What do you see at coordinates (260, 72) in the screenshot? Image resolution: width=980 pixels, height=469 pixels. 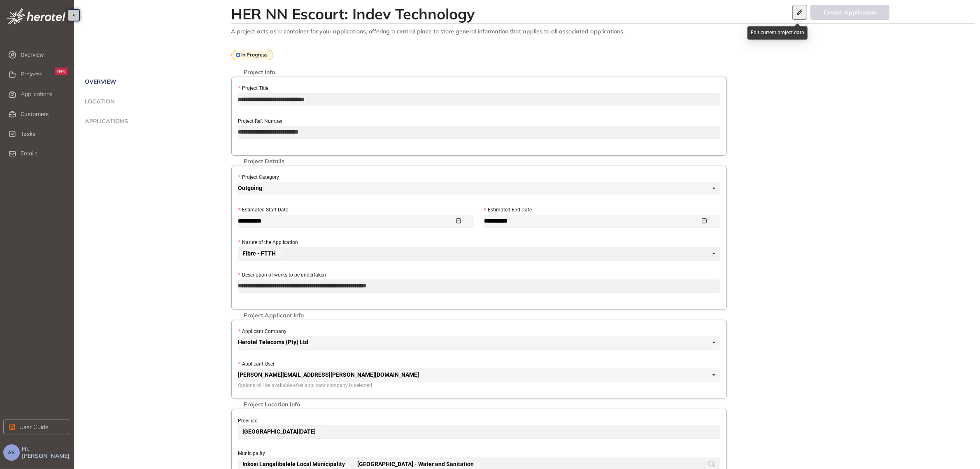 I see `span: Project Info` at bounding box center [260, 72].